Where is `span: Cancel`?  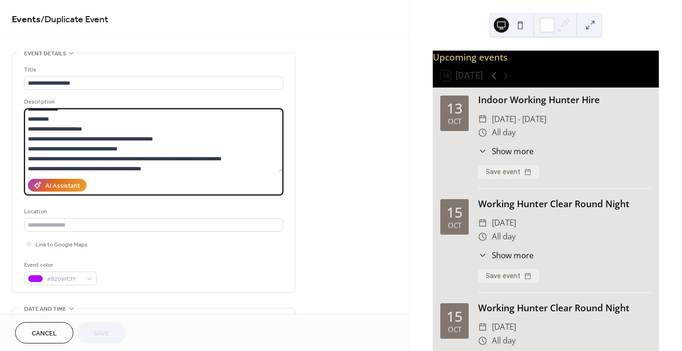 span: Cancel is located at coordinates (44, 333).